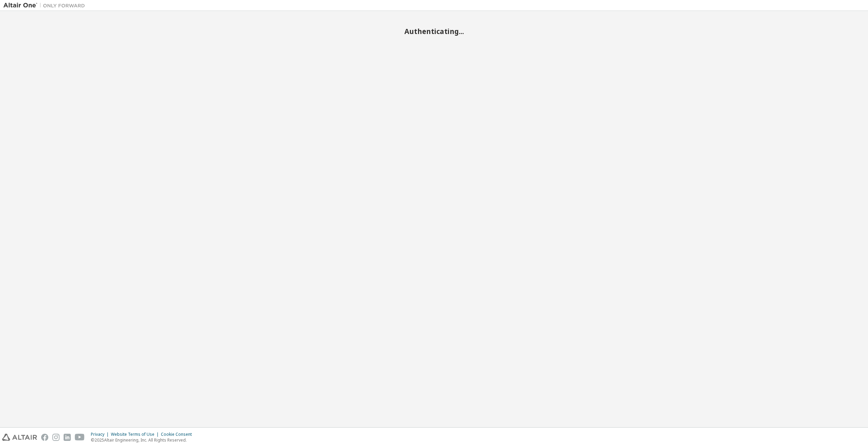 The height and width of the screenshot is (447, 868). Describe the element at coordinates (178, 435) in the screenshot. I see `div: Cookie Consent` at that location.